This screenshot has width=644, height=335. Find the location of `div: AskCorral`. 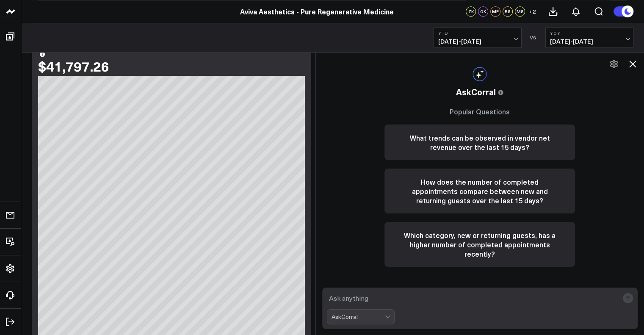

div: AskCorral is located at coordinates (358, 317).